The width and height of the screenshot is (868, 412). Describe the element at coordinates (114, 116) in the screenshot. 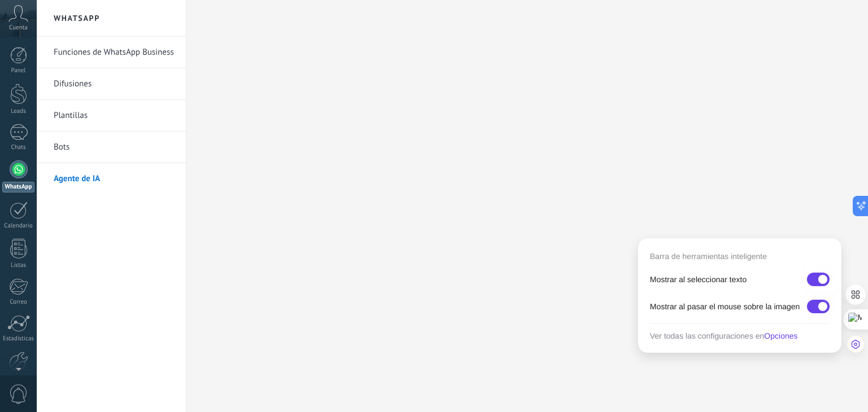

I see `a: Plantillas` at that location.